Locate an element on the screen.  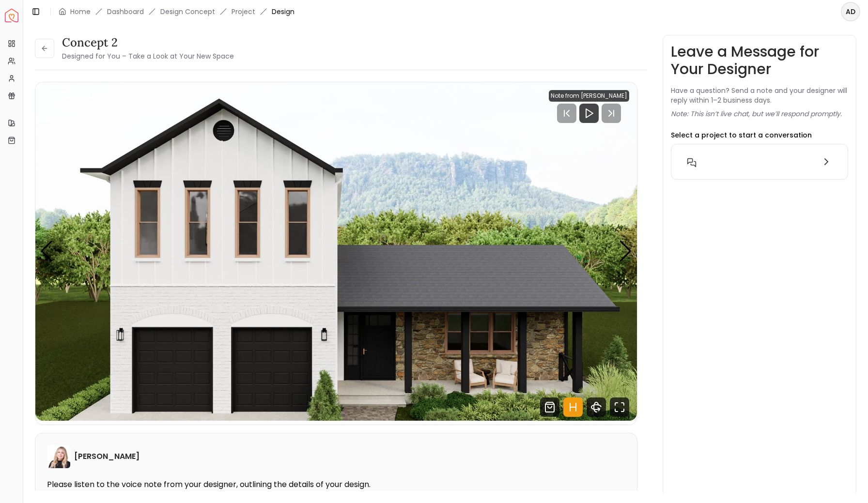
nav: breadcrumb is located at coordinates (176, 12).